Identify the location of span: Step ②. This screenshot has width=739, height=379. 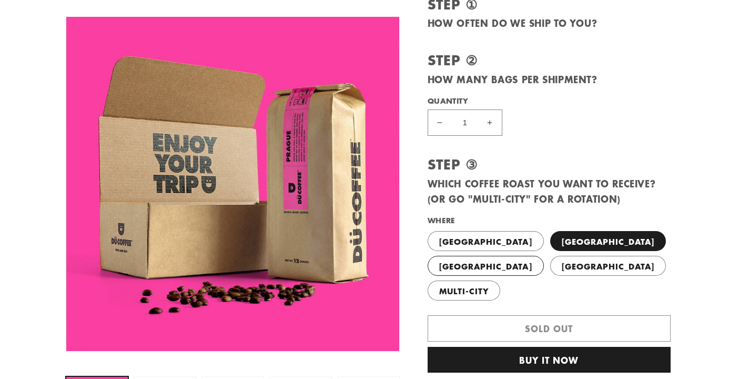
(453, 59).